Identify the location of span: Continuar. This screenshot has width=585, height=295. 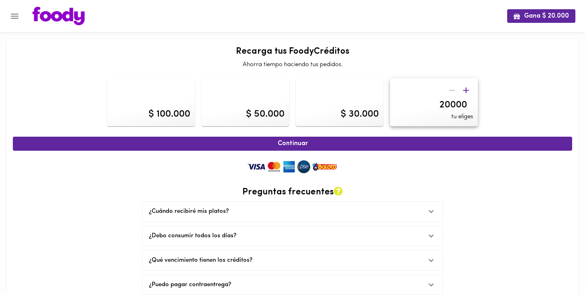
(293, 144).